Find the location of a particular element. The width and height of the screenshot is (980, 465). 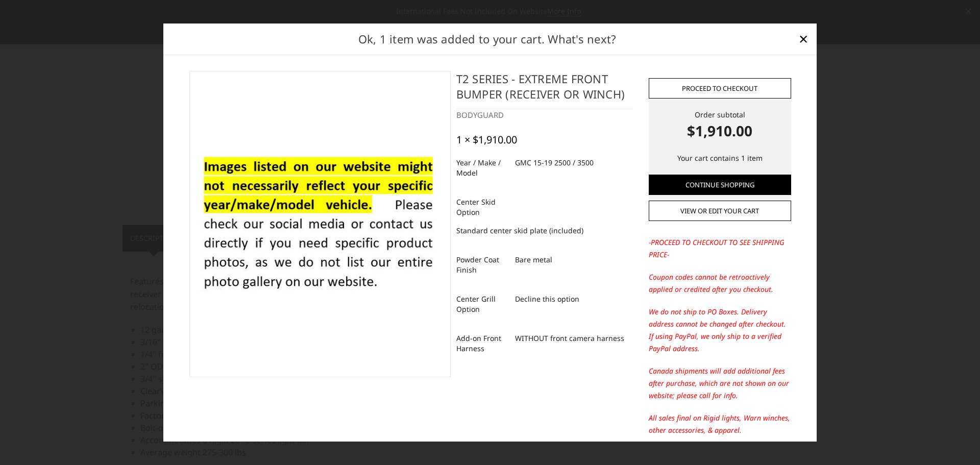

p: We do not ship to PO Boxes. Delivery address cannot be changed after checkout. If using PayPal, w... is located at coordinates (720, 330).